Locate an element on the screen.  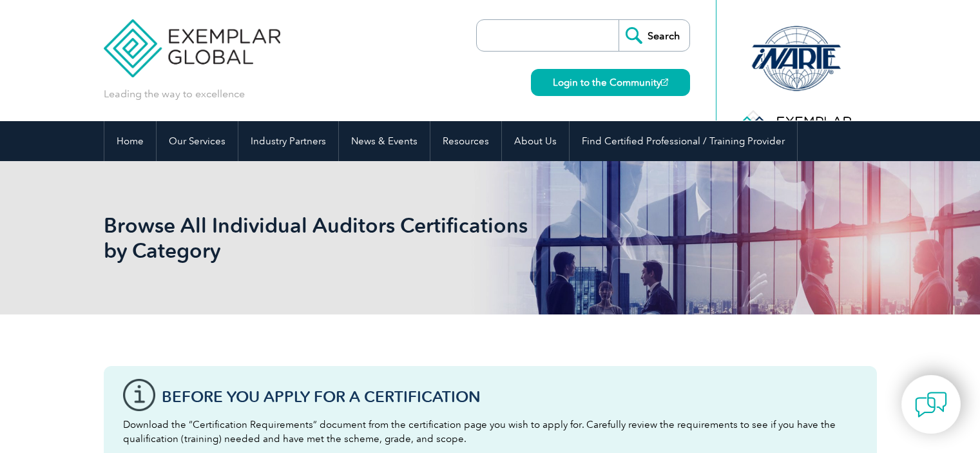
input: Search is located at coordinates (654, 36).